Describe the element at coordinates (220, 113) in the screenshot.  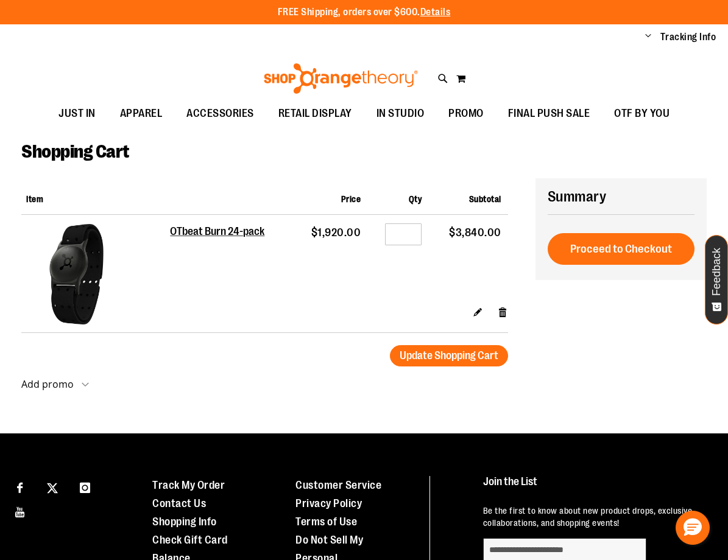
I see `span: ACCESSORIES` at that location.